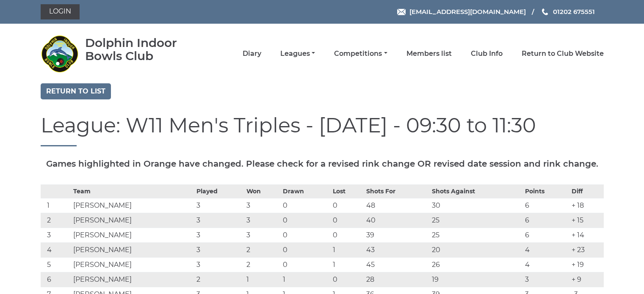 This screenshot has width=644, height=294. What do you see at coordinates (586, 265) in the screenshot?
I see `td: + 19` at bounding box center [586, 265].